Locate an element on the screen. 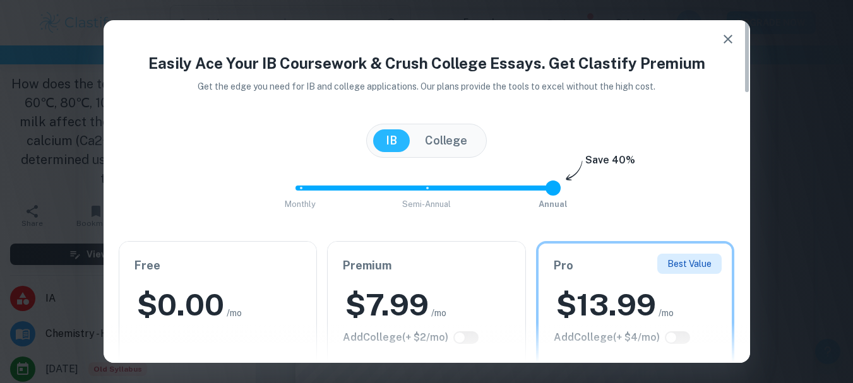 The height and width of the screenshot is (383, 853). p: Get the edge you need for IB and college applications. Our plans provide the tools to excel witho... is located at coordinates (426, 87).